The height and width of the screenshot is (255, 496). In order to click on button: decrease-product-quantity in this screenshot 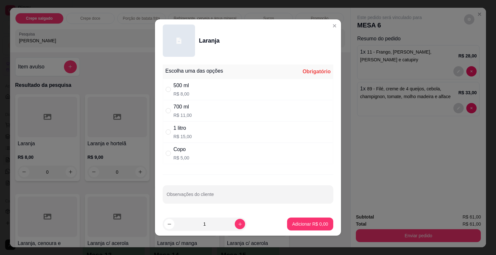, I will do `click(169, 224)`.